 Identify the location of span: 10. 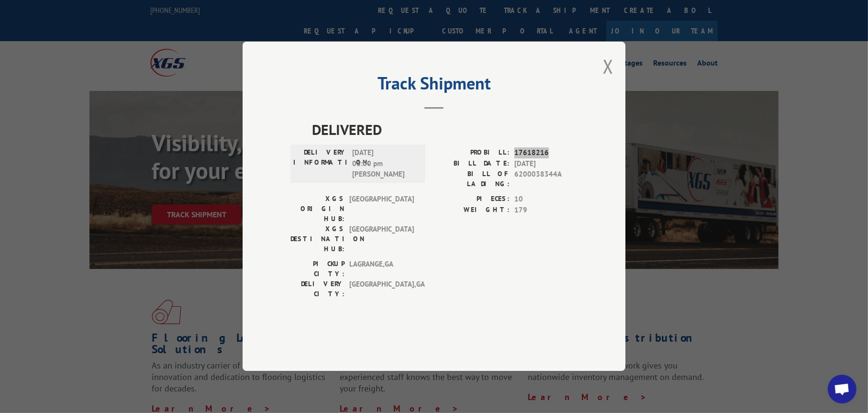
(546, 199).